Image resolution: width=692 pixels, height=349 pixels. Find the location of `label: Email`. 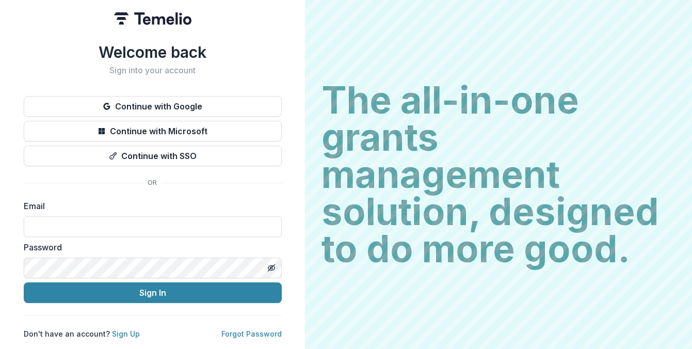

label: Email is located at coordinates (150, 206).